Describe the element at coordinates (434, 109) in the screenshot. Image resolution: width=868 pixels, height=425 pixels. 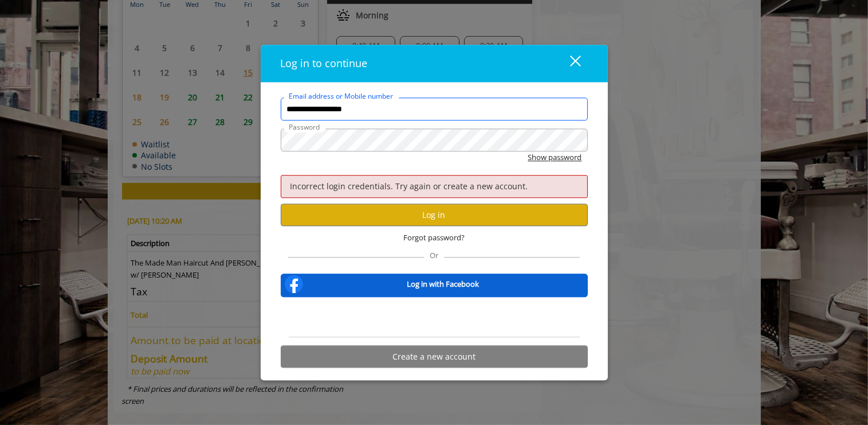
I see `input: Email address or Mobile number` at that location.